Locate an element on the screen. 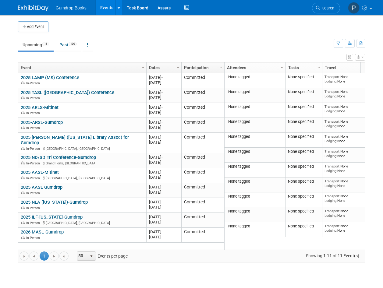  span: Search is located at coordinates (327, 8).